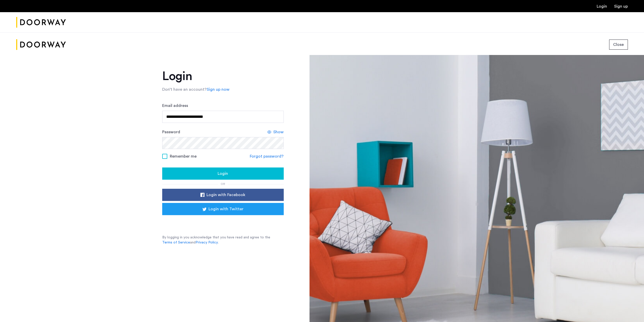 The height and width of the screenshot is (322, 644). Describe the element at coordinates (618, 45) in the screenshot. I see `span: Close` at that location.